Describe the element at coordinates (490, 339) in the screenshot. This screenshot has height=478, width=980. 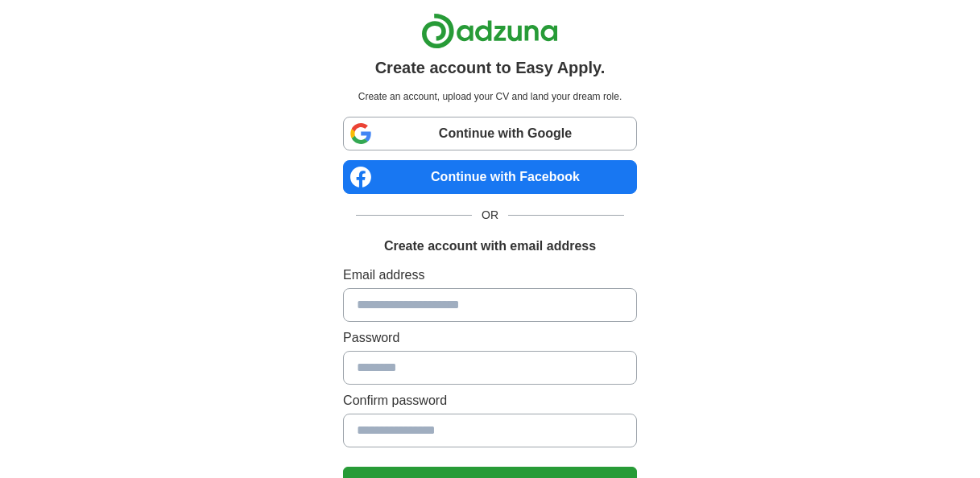
I see `label: Password` at that location.